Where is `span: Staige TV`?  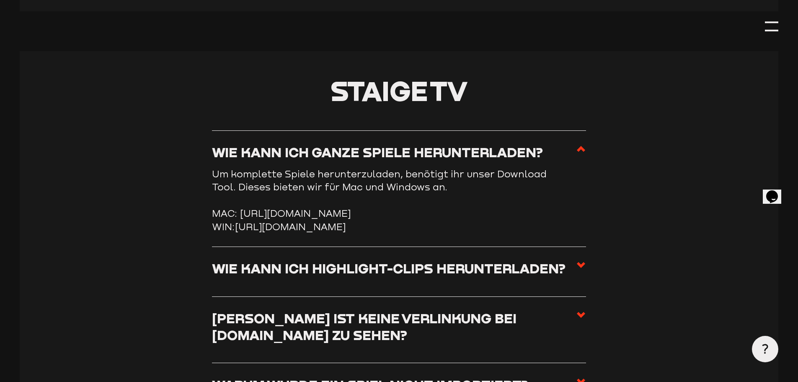
span: Staige TV is located at coordinates (399, 90).